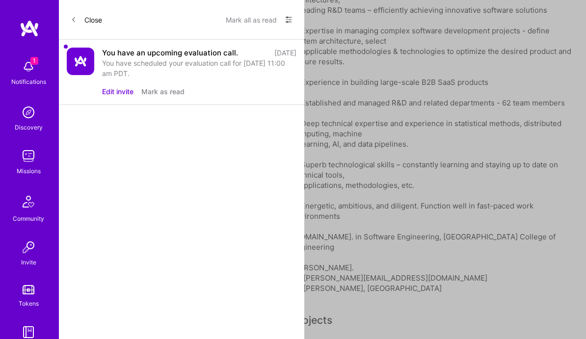 The image size is (586, 339). I want to click on div: Notifications, so click(28, 81).